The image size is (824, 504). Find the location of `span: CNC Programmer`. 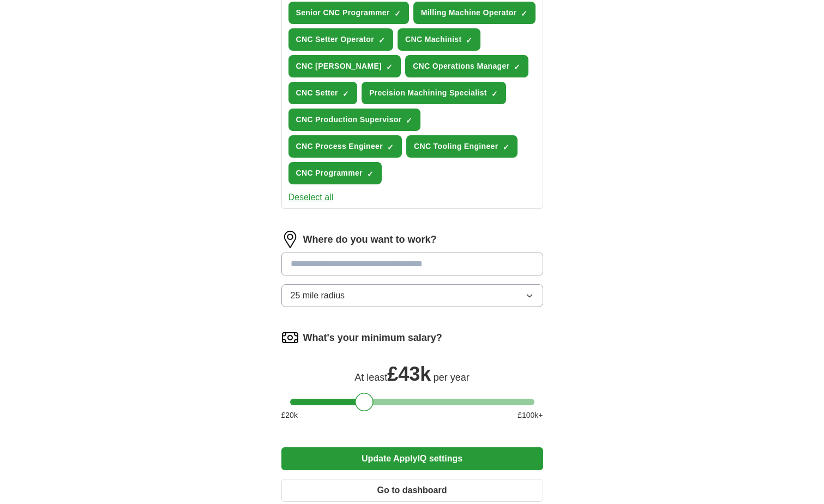

span: CNC Programmer is located at coordinates (329, 173).